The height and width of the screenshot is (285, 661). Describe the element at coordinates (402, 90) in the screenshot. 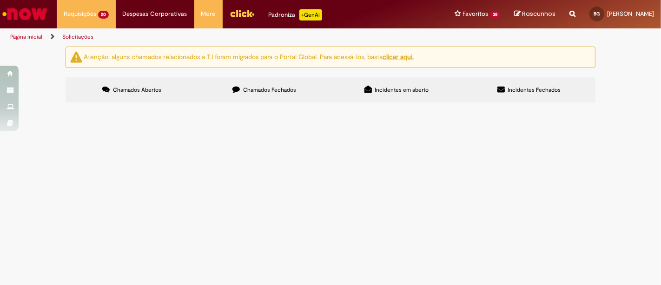

I see `span: Incidentes em aberto` at that location.